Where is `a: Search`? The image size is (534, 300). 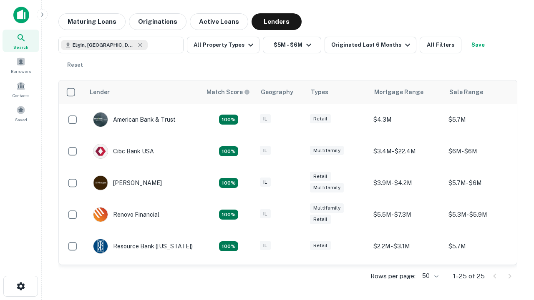
a: Search is located at coordinates (21, 41).